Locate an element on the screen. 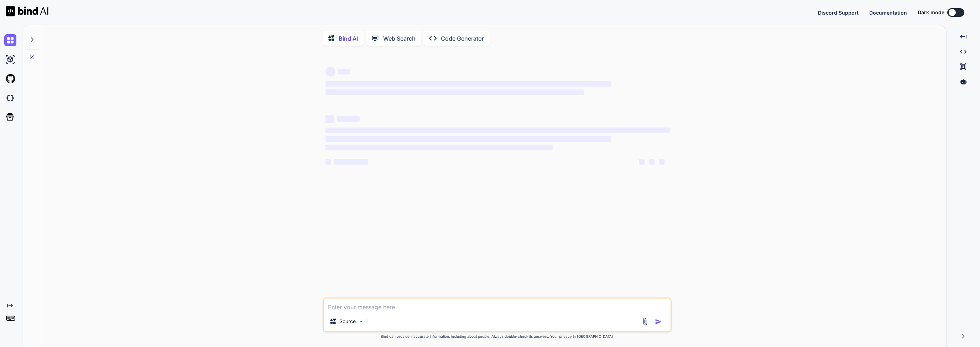  img: ai-studio is located at coordinates (11, 59).